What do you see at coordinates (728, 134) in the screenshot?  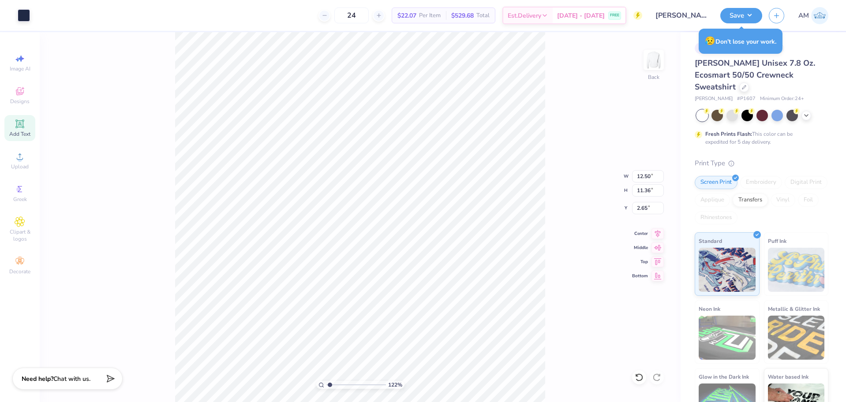 I see `strong: Fresh Prints Flash:` at bounding box center [728, 134].